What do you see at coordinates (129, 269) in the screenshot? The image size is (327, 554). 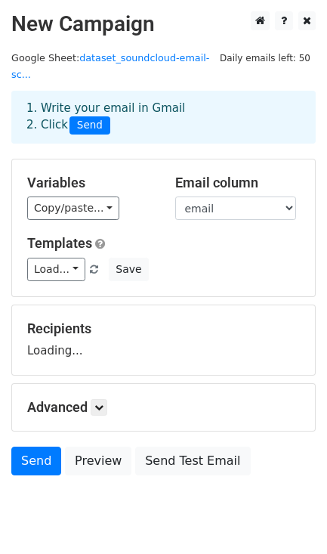 I see `button: Save` at bounding box center [129, 269].